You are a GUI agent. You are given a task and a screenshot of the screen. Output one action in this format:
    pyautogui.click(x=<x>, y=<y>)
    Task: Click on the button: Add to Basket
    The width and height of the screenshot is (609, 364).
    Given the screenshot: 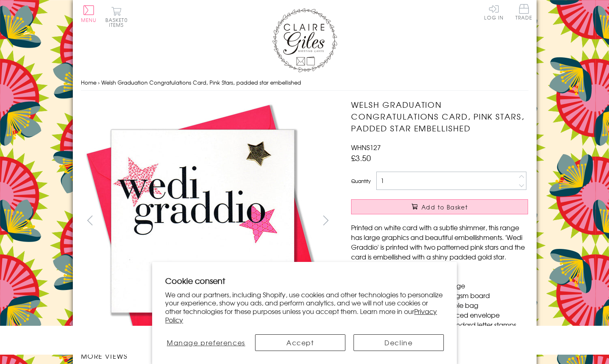 What is the action you would take?
    pyautogui.click(x=439, y=206)
    